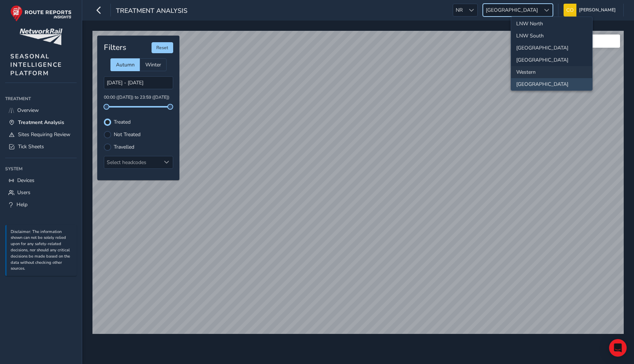  What do you see at coordinates (132, 162) in the screenshot?
I see `div: Select headcodes` at bounding box center [132, 162].